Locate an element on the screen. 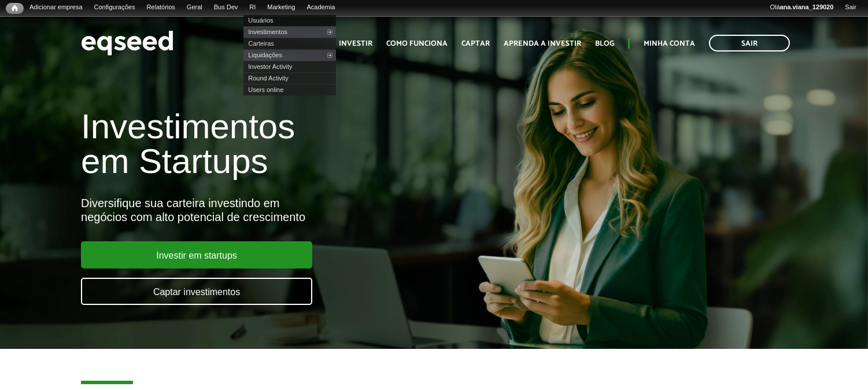 This screenshot has width=868, height=390. img: EqSeed is located at coordinates (127, 43).